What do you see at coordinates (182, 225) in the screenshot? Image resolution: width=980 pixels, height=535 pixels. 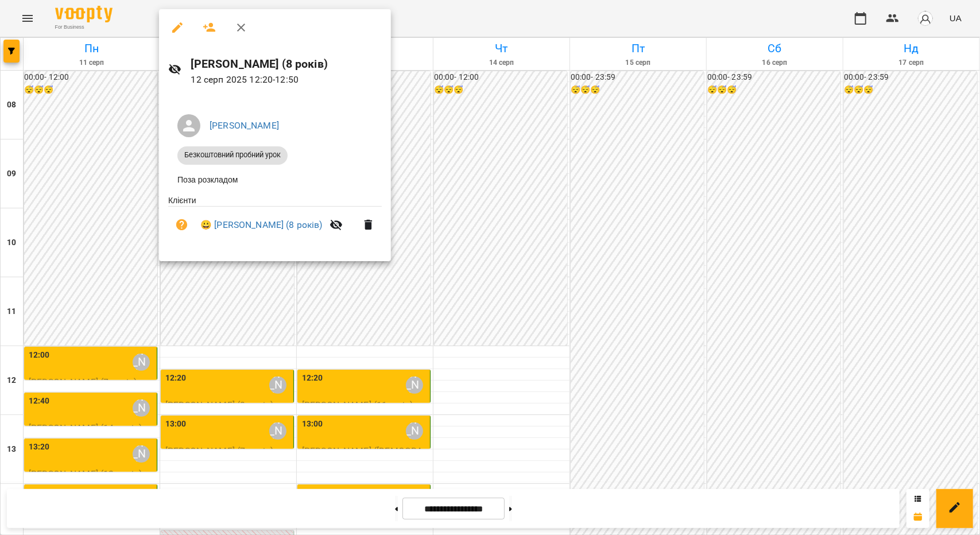 I see `button: Візит ще не сплачено. Додати оплату?` at bounding box center [182, 225].